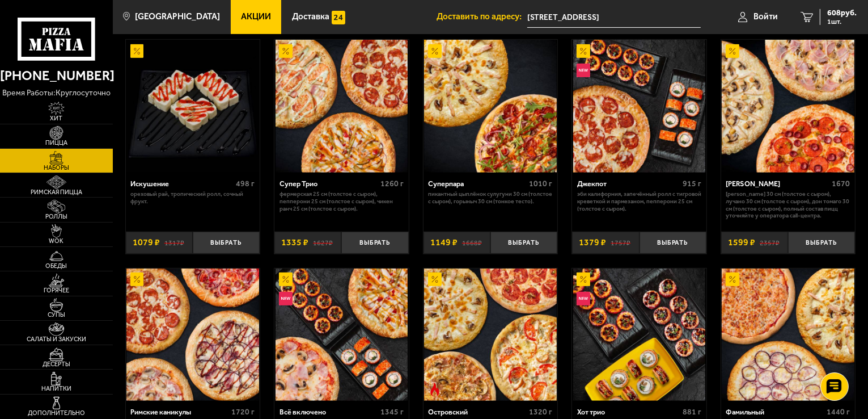  Describe the element at coordinates (243, 412) in the screenshot. I see `span: 1720 г` at that location.